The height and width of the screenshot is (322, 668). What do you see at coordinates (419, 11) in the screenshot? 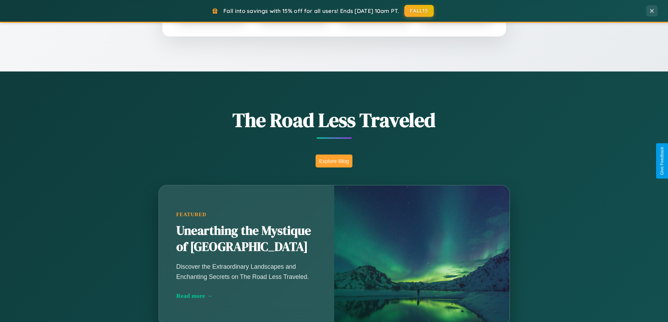
I see `button: FALL15` at bounding box center [419, 11].